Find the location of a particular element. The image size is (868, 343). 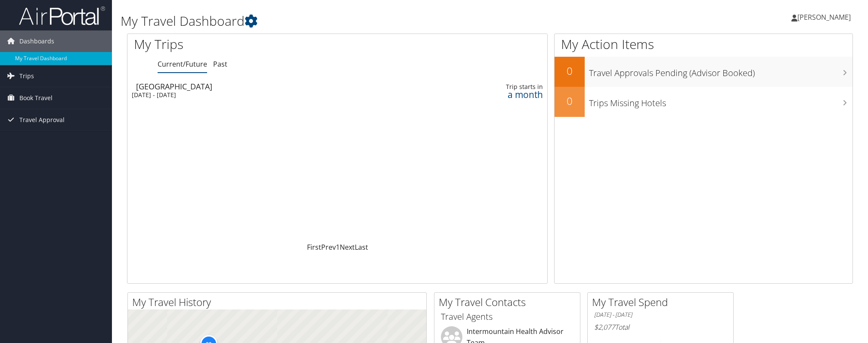

a: 1 is located at coordinates (338, 247).